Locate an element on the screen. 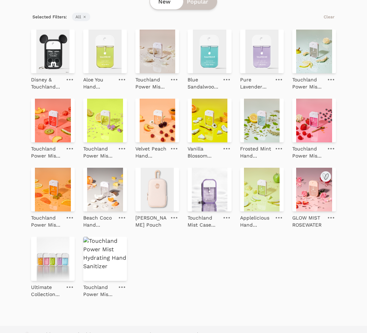  p: Aloe You Hand Sanitizer is located at coordinates (99, 83).